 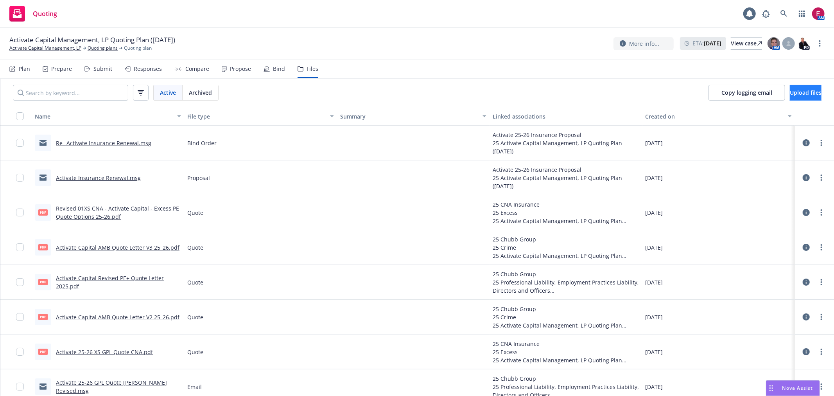 I want to click on div: Created on, so click(x=715, y=116).